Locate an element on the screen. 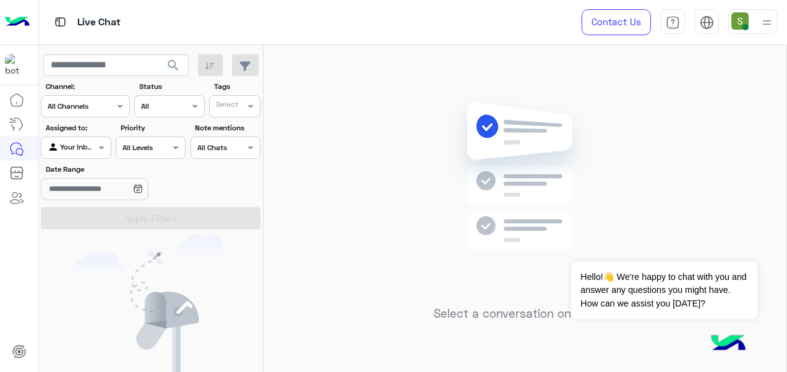 The height and width of the screenshot is (372, 787). img: 923305001092802 is located at coordinates (16, 65).